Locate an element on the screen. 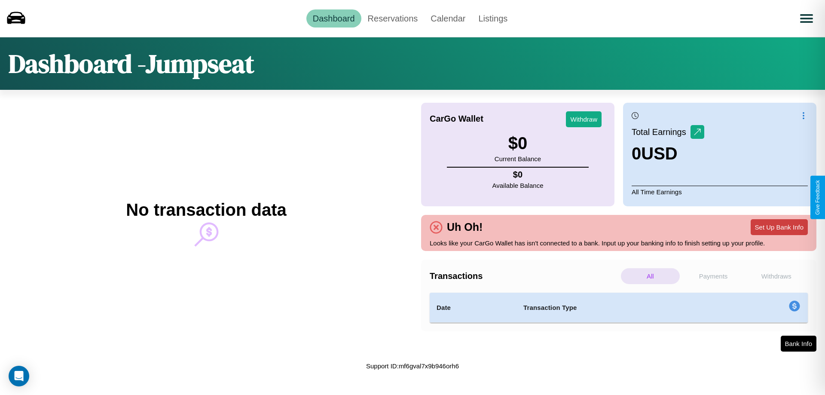 The width and height of the screenshot is (825, 395). h3: $ 0 is located at coordinates (517, 143).